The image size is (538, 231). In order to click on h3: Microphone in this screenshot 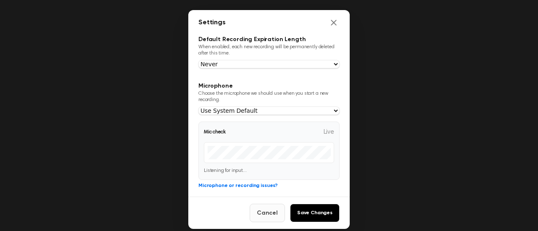, I will do `click(269, 86)`.